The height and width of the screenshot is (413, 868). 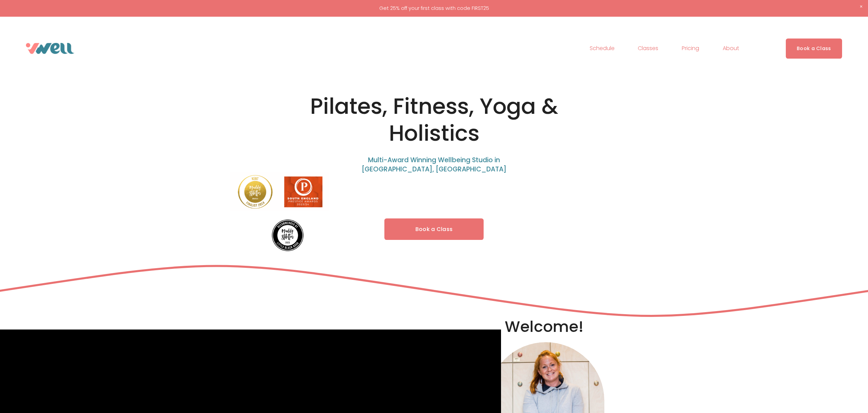 I want to click on span: Classes, so click(x=648, y=48).